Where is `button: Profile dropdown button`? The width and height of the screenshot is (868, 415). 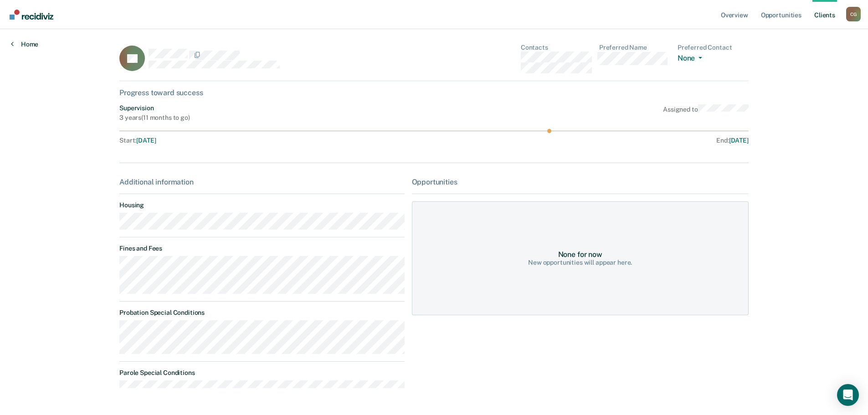
button: Profile dropdown button is located at coordinates (853, 14).